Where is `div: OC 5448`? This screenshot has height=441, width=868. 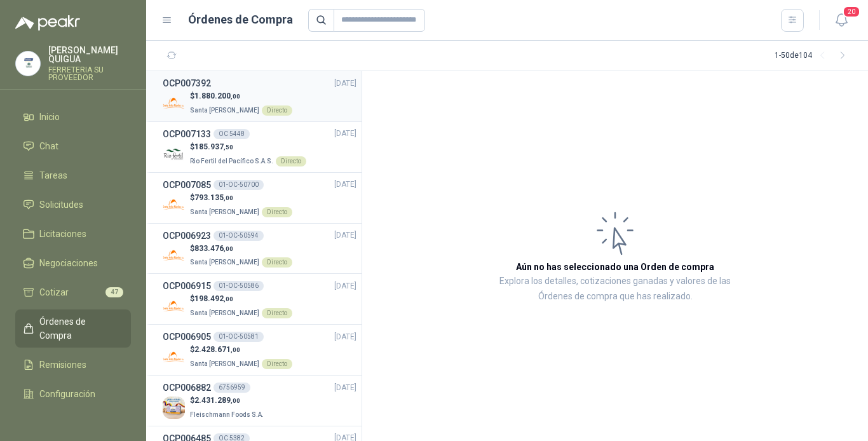
div: OC 5448 is located at coordinates (231, 134).